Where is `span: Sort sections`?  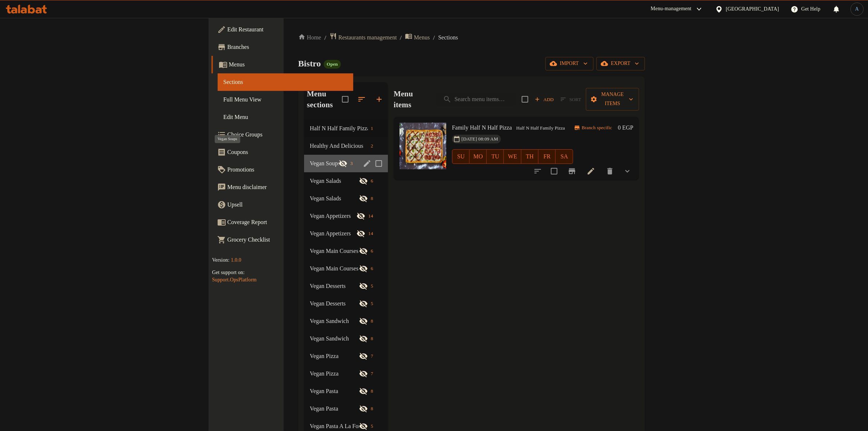
span: Sort sections is located at coordinates (361, 99).